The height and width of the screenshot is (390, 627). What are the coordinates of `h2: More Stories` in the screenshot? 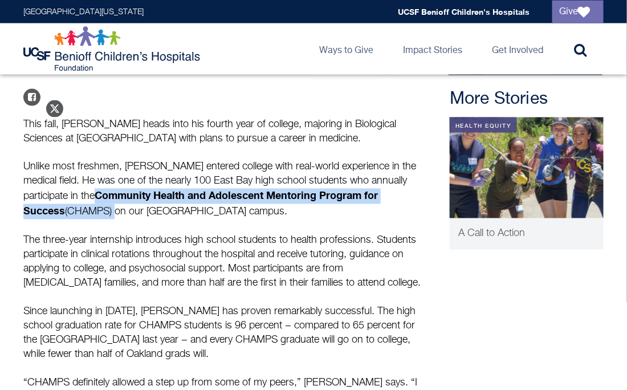 It's located at (527, 99).